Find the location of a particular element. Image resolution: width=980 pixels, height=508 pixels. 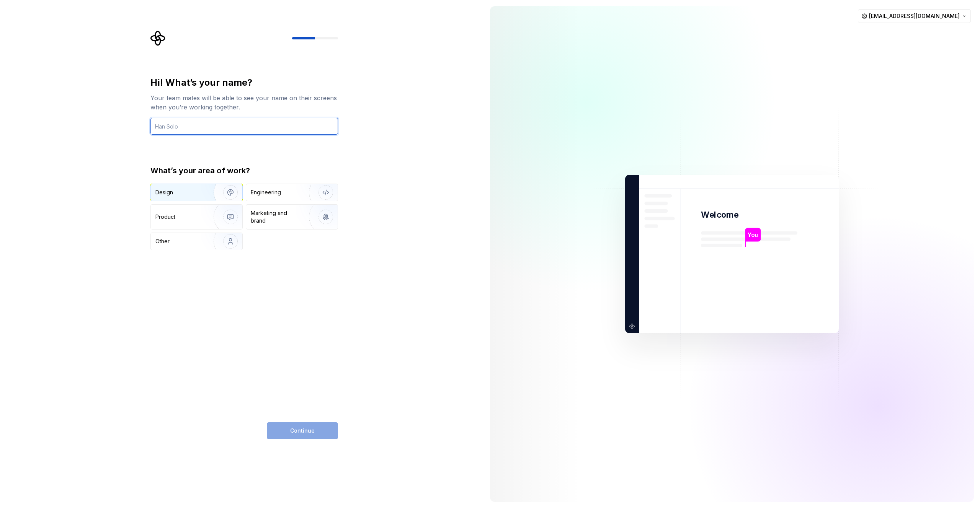

div: What’s your area of work? is located at coordinates (244, 171).